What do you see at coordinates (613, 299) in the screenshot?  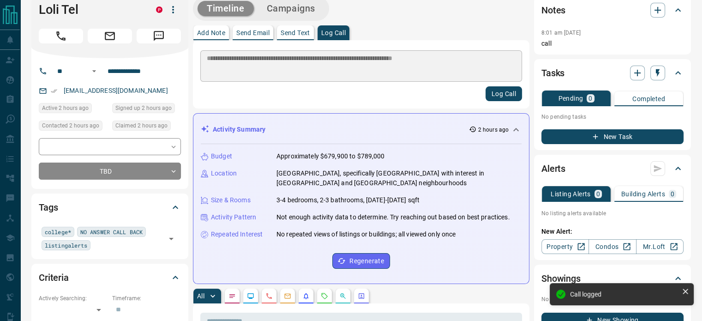 I see `p: No showings booked` at bounding box center [613, 299].